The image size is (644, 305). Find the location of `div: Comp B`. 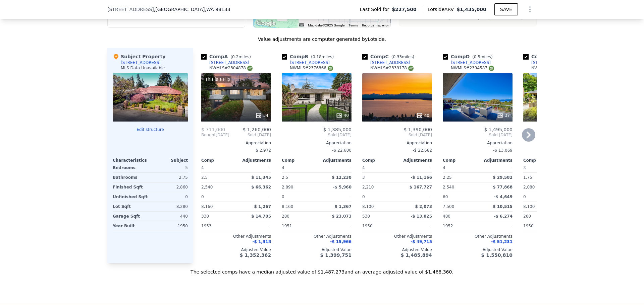

div: Comp B is located at coordinates (309, 57).